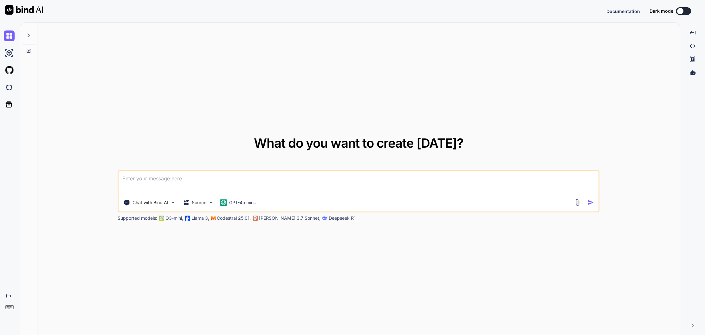 This screenshot has height=335, width=705. I want to click on img: GPT-4o mini, so click(224, 202).